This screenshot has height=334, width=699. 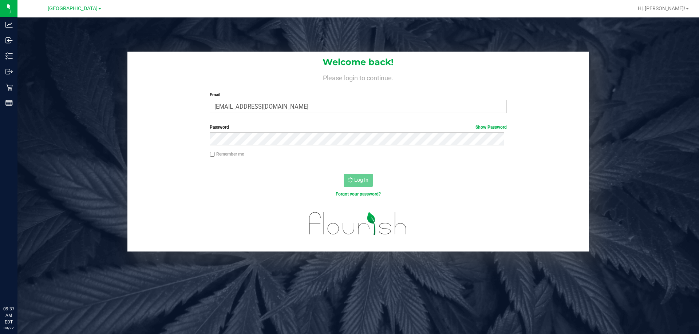 I want to click on span: Password, so click(x=219, y=127).